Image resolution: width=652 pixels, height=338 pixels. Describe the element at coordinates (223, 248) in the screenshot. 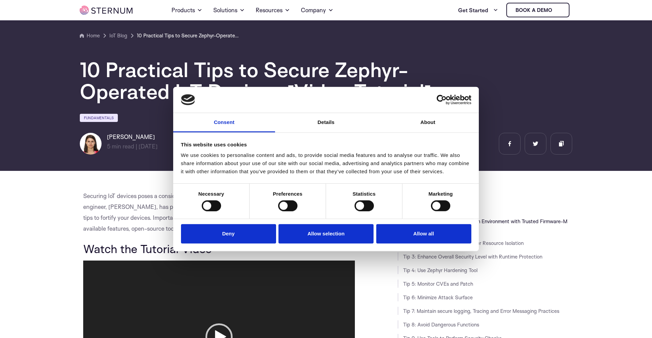

I see `h2: Watch the Tutorial Video` at that location.